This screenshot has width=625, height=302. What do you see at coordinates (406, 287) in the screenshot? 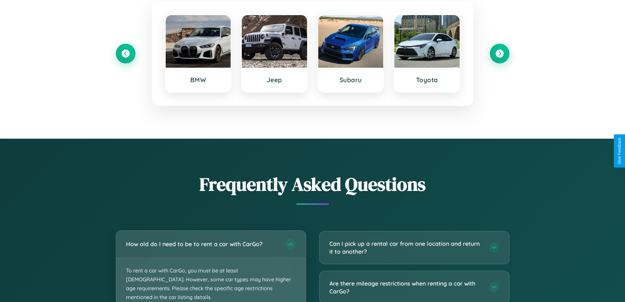
I see `h3: Are there mileage restrictions when renting a car with CarGo?` at bounding box center [406, 287].